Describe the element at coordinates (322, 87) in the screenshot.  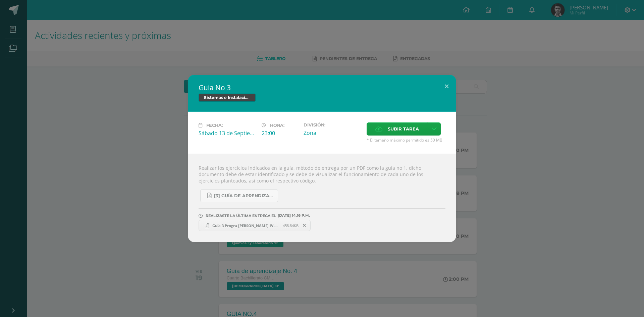
I see `h2: Guia No 3` at that location.